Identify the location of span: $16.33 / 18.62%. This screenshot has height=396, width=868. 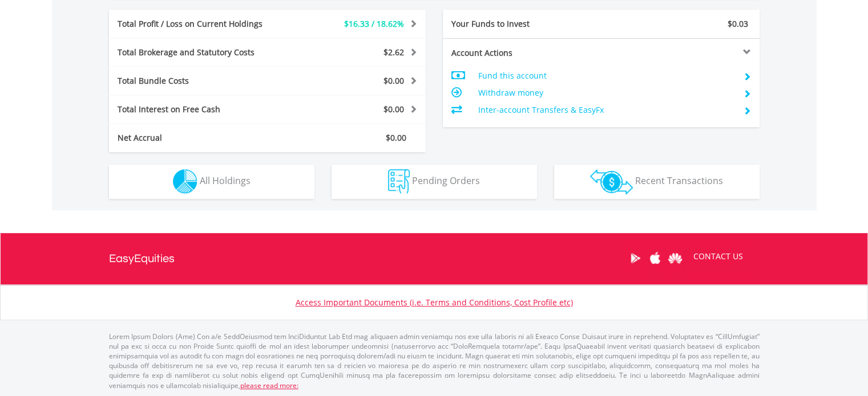
(374, 23).